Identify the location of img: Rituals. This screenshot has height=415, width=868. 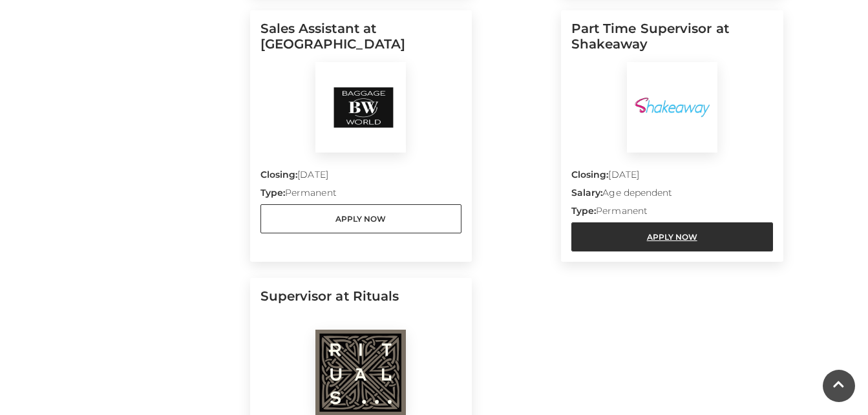
(361, 373).